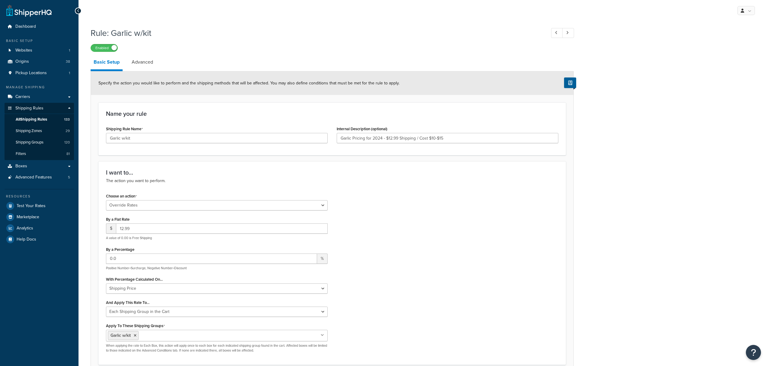 The height and width of the screenshot is (366, 767). What do you see at coordinates (30, 142) in the screenshot?
I see `span: Shipping Groups` at bounding box center [30, 142].